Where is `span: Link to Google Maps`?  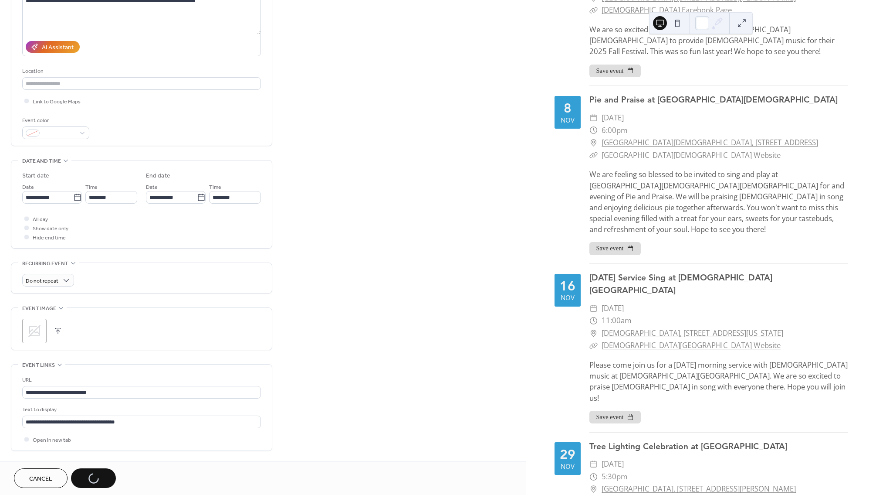 span: Link to Google Maps is located at coordinates (57, 102).